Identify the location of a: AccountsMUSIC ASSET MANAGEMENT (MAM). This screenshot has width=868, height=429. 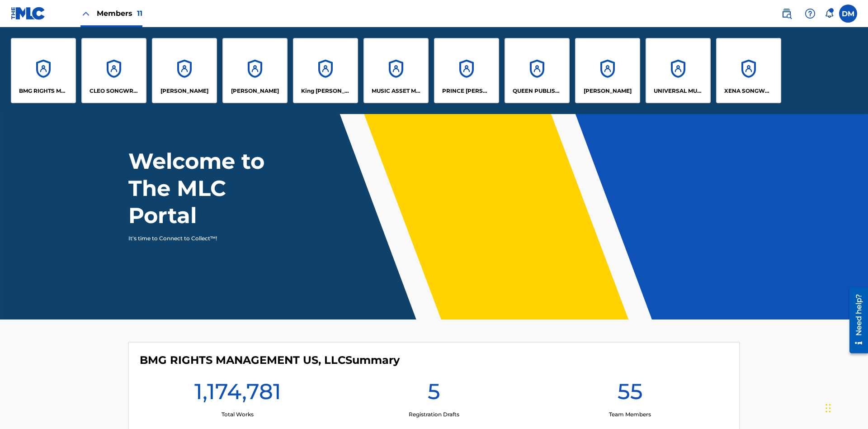
(396, 71).